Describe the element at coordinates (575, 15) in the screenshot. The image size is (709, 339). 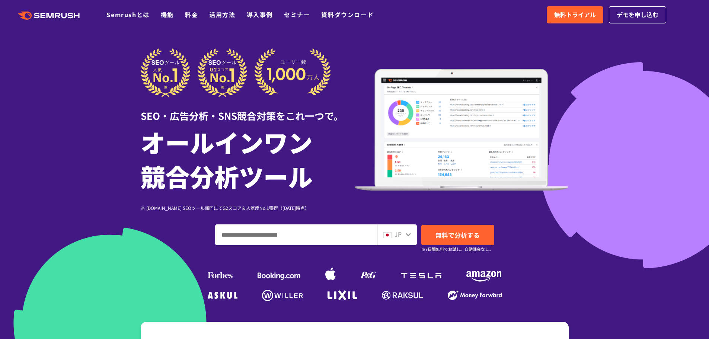
I see `span: 無料トライアル` at that location.